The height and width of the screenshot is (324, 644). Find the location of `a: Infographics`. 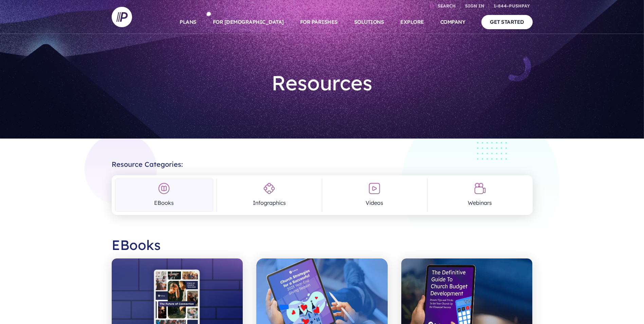

a: Infographics is located at coordinates (269, 195).